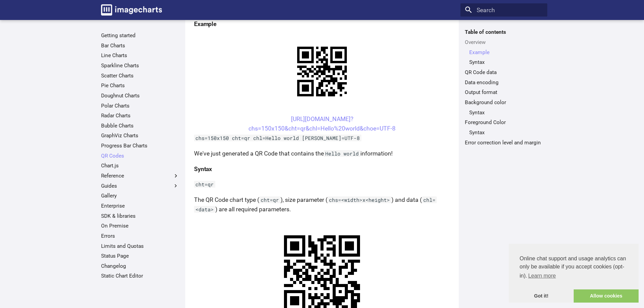 The height and width of the screenshot is (308, 644). What do you see at coordinates (574, 268) in the screenshot?
I see `span: Online chat support and usage analytics can only be available if you accept cookies (opt-in).` at bounding box center [574, 268].